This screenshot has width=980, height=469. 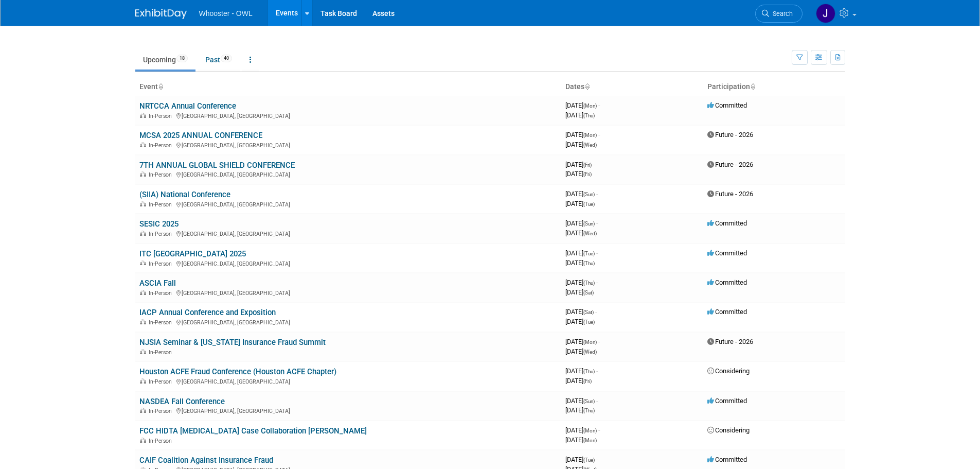 What do you see at coordinates (774, 87) in the screenshot?
I see `th: Participation` at bounding box center [774, 87].